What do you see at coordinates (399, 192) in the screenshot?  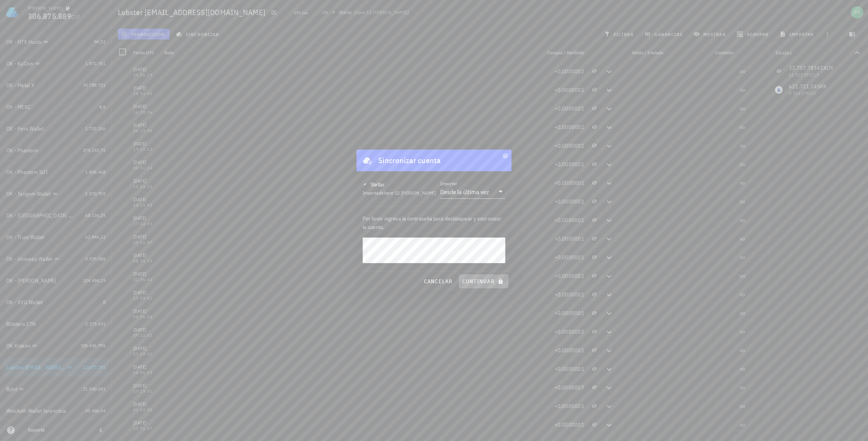 I see `span: Importado` at bounding box center [399, 192].